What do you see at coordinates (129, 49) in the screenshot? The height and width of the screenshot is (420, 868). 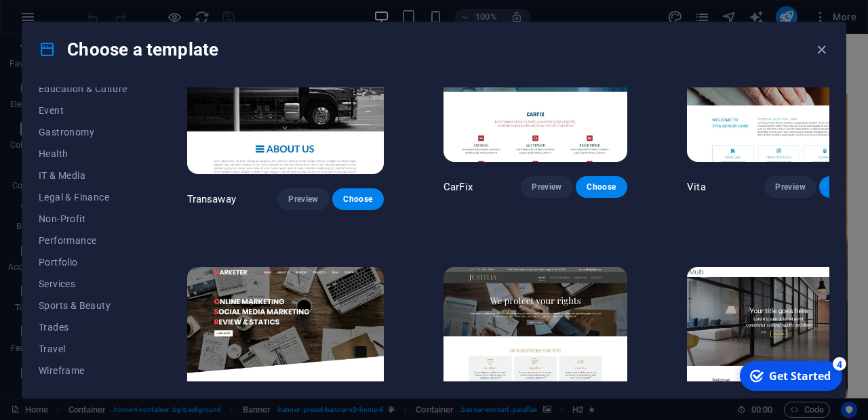 I see `h4: Choose a template` at bounding box center [129, 49].